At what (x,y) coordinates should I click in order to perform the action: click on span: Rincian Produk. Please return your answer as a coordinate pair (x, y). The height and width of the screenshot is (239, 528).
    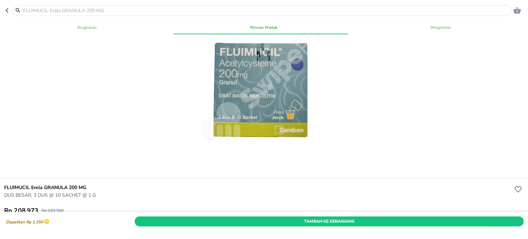
    Looking at the image, I should click on (264, 27).